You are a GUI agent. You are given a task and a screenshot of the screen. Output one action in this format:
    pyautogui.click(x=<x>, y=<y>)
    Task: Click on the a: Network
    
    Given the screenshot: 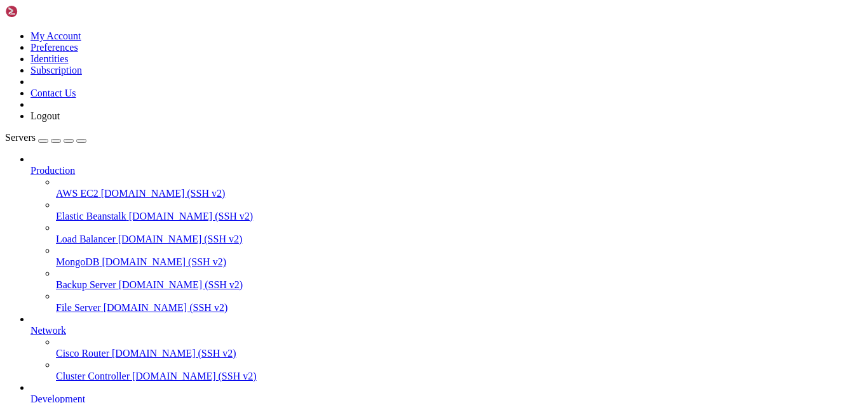 What is the action you would take?
    pyautogui.click(x=447, y=331)
    